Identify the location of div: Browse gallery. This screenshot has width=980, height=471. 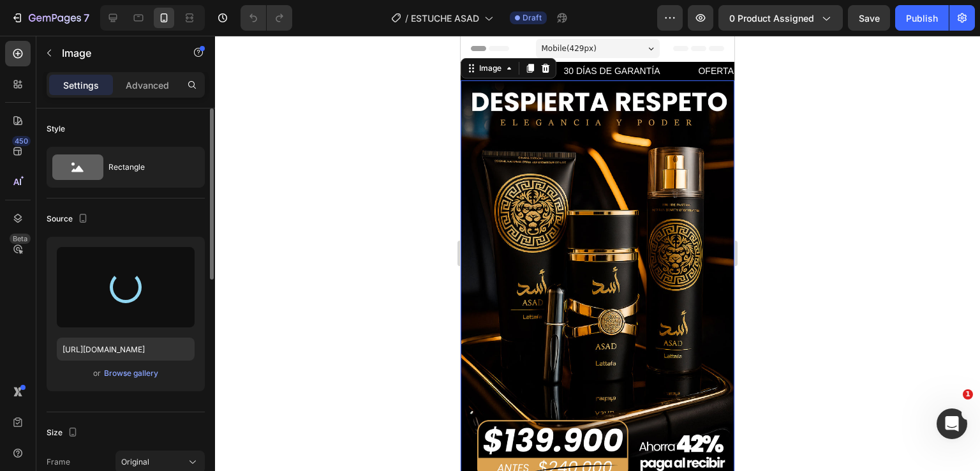
(131, 374).